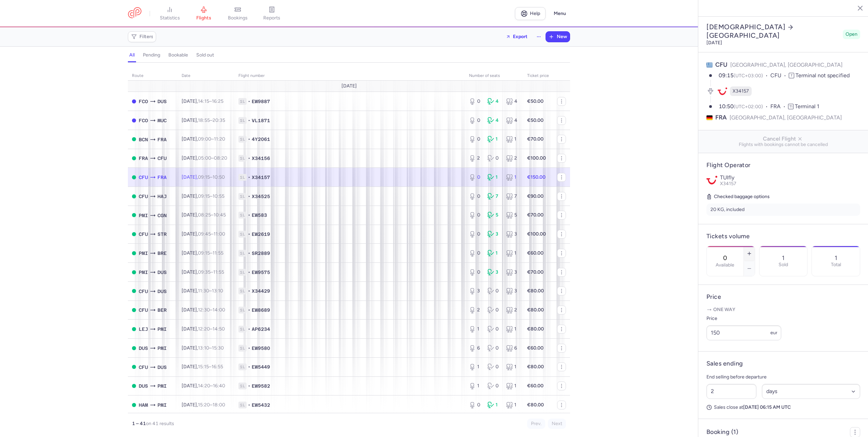 This screenshot has width=868, height=437. I want to click on span: HAJ, so click(162, 197).